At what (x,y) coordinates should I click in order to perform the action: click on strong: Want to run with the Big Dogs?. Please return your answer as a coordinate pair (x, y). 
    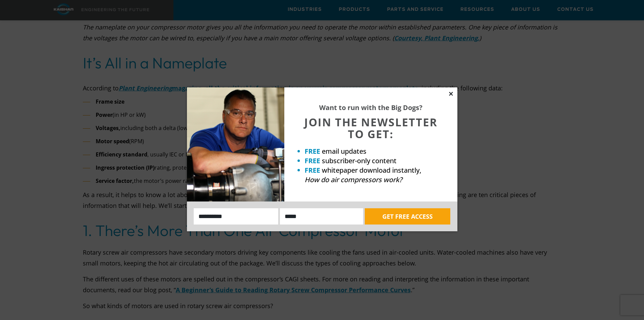
    Looking at the image, I should click on (371, 107).